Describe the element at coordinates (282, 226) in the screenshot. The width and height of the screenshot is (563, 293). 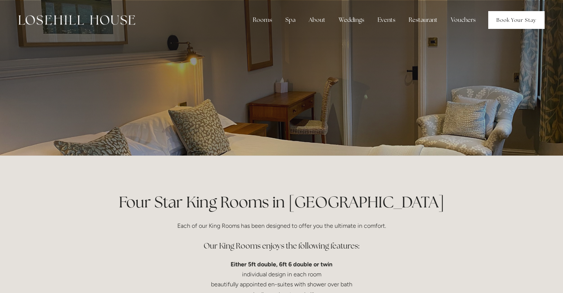
I see `p: Each of our King Rooms has been designed to offer you the ultimate in comfort.` at that location.